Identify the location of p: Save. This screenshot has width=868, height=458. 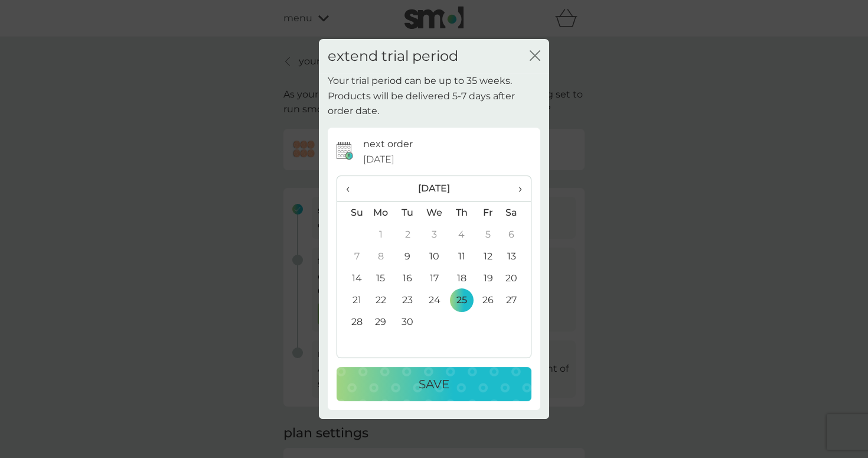
(434, 384).